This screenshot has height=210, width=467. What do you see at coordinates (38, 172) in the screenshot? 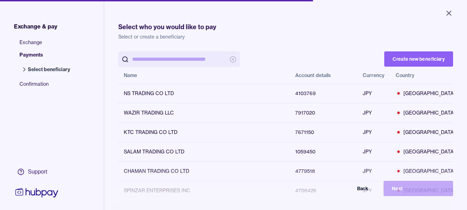
I see `div: Support` at bounding box center [38, 172].